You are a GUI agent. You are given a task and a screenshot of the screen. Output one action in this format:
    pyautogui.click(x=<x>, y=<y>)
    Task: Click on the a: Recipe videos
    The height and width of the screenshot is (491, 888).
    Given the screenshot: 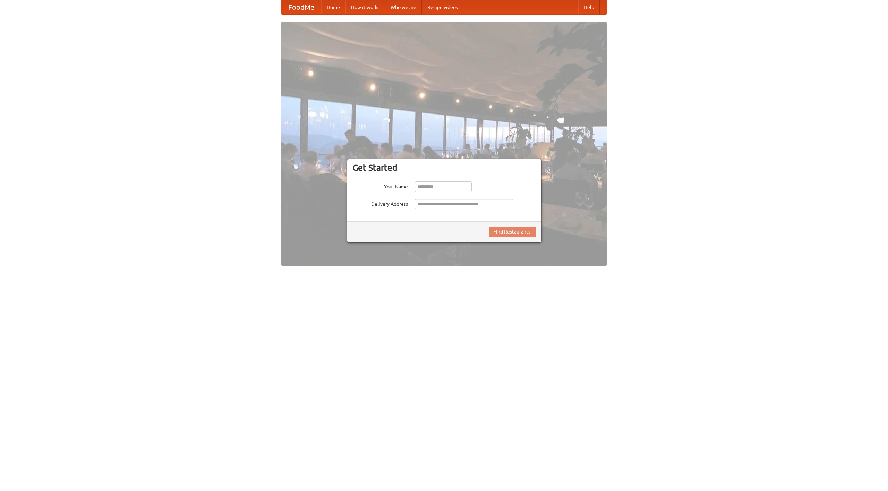 What is the action you would take?
    pyautogui.click(x=443, y=7)
    